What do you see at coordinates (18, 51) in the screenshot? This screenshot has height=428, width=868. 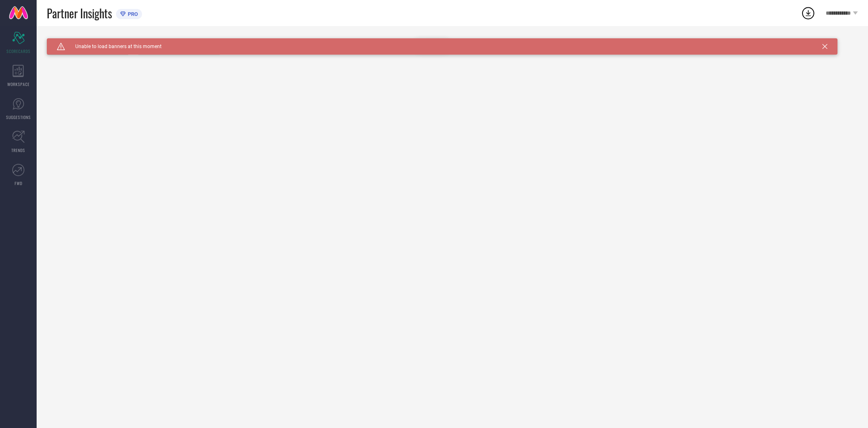 I see `span: SCORECARDS` at bounding box center [18, 51].